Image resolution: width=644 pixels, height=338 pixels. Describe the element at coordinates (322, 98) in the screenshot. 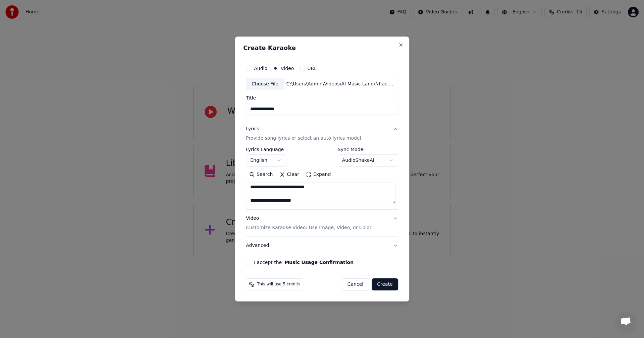

I see `label: Title` at that location.